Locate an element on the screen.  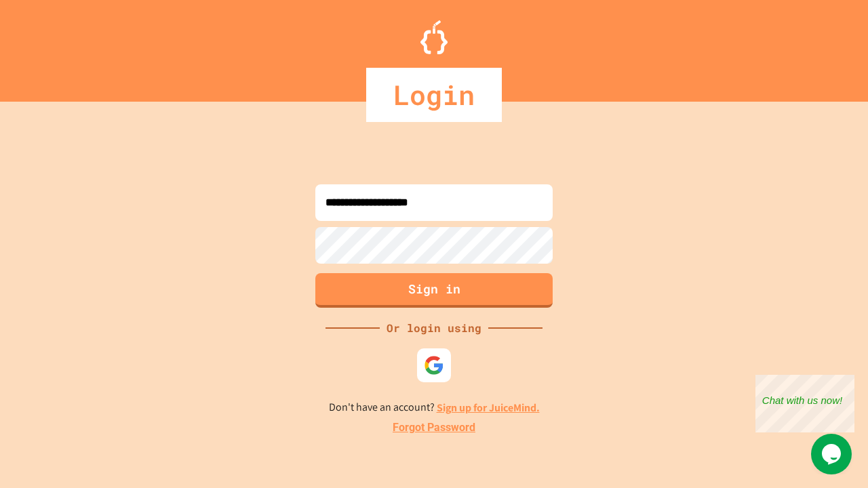
div: Login is located at coordinates (434, 95).